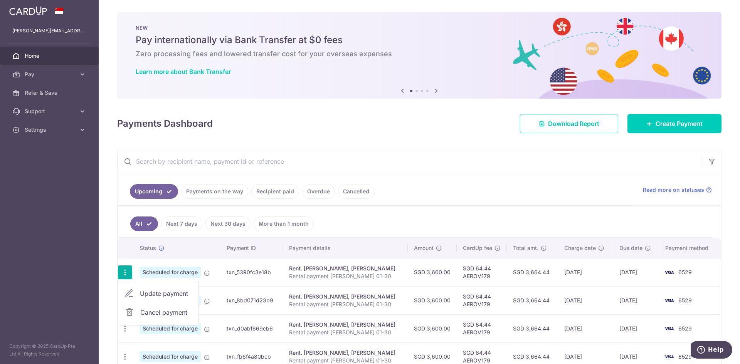 The image size is (740, 364). What do you see at coordinates (252, 248) in the screenshot?
I see `th: Payment ID` at bounding box center [252, 248].